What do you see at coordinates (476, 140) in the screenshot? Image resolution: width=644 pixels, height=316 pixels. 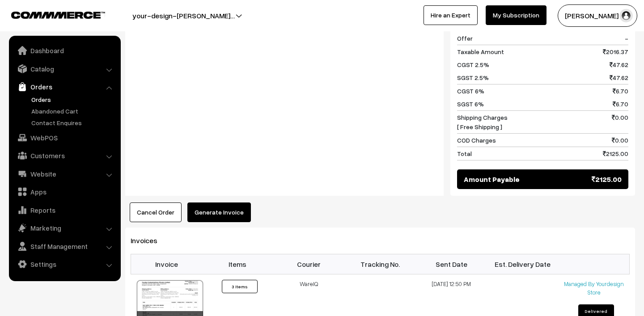 I see `span: COD Charges` at bounding box center [476, 140].